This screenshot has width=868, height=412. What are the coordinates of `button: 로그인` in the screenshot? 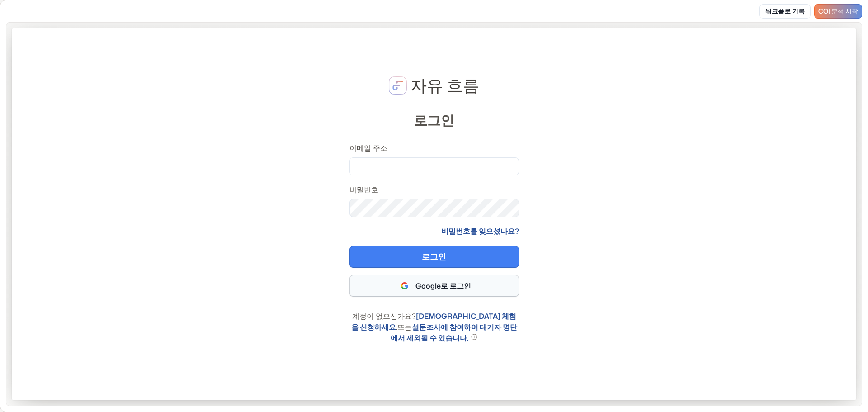 It's located at (434, 257).